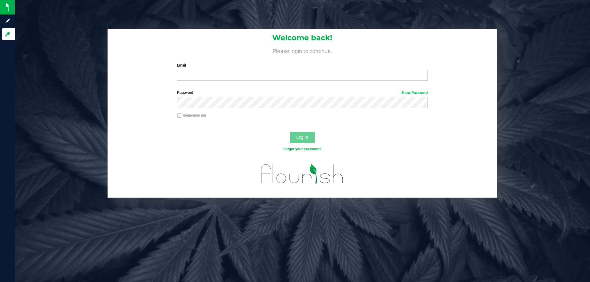 This screenshot has width=590, height=282. I want to click on a: Show Password, so click(414, 93).